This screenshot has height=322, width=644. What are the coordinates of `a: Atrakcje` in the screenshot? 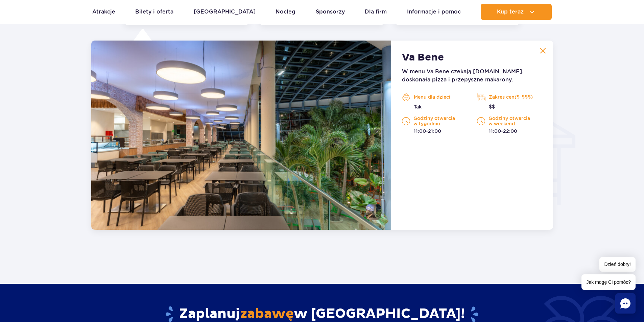 It's located at (104, 12).